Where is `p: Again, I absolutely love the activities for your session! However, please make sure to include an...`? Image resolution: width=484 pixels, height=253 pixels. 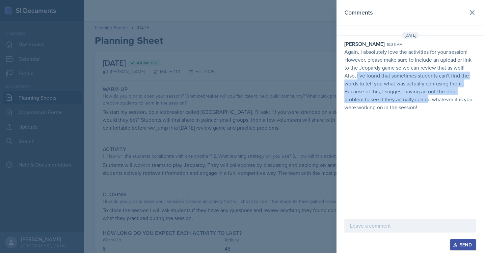 p: Again, I absolutely love the activities for your session! However, please make sure to include an... is located at coordinates (410, 79).